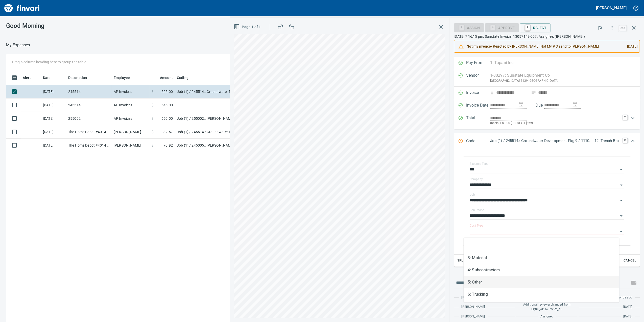 The width and height of the screenshot is (644, 322). What do you see at coordinates (472, 195) in the screenshot?
I see `label: Job` at bounding box center [472, 195].